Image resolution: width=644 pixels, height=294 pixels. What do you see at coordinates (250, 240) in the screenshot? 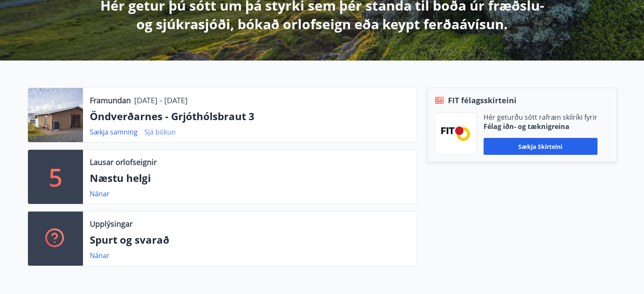
I see `p: Spurt og svarað` at bounding box center [250, 240].